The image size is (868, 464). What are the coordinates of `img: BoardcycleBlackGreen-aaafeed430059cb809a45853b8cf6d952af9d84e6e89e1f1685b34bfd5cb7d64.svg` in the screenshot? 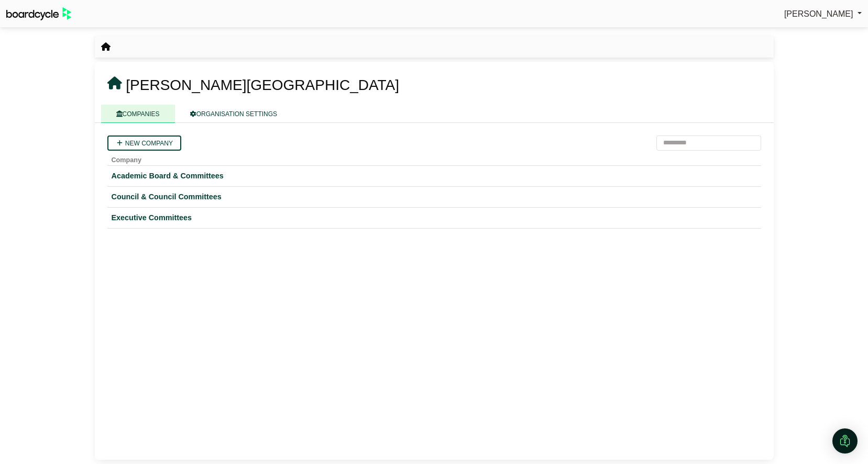 It's located at (38, 13).